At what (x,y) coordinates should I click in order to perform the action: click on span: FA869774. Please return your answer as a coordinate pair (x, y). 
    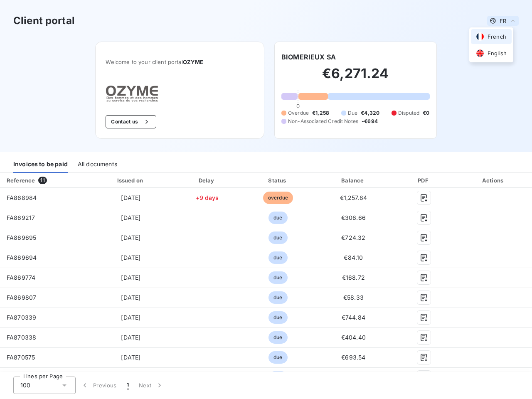
    Looking at the image, I should click on (21, 277).